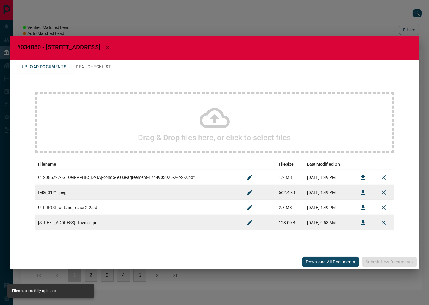 The height and width of the screenshot is (305, 429). I want to click on th: Filename, so click(137, 164).